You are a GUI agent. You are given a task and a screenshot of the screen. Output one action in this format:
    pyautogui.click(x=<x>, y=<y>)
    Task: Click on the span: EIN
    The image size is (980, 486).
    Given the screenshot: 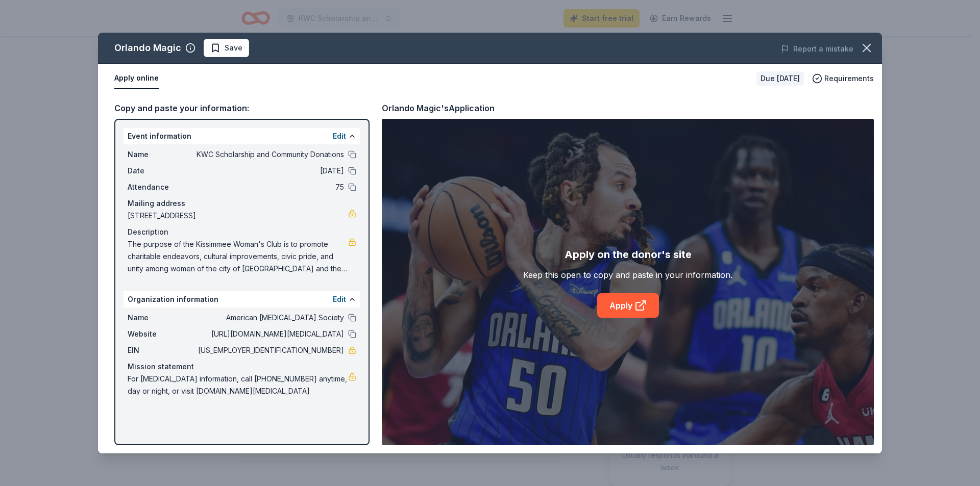 What is the action you would take?
    pyautogui.click(x=162, y=350)
    